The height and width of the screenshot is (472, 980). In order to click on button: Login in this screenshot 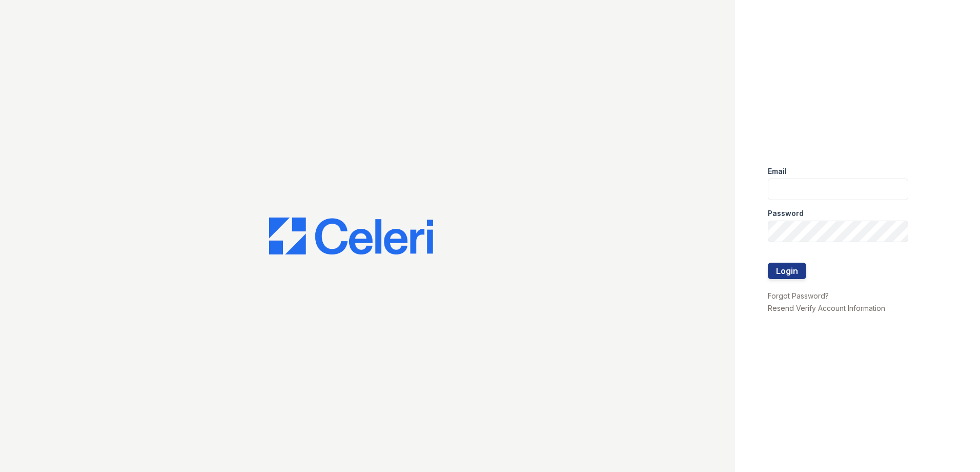, I will do `click(787, 271)`.